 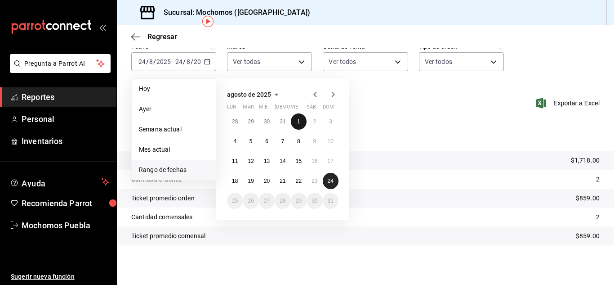 I want to click on abbr: 24 de agosto de 2025, so click(x=330, y=181).